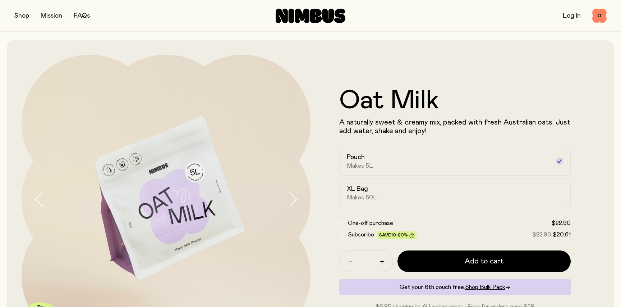 This screenshot has height=307, width=621. I want to click on span: 0, so click(600, 16).